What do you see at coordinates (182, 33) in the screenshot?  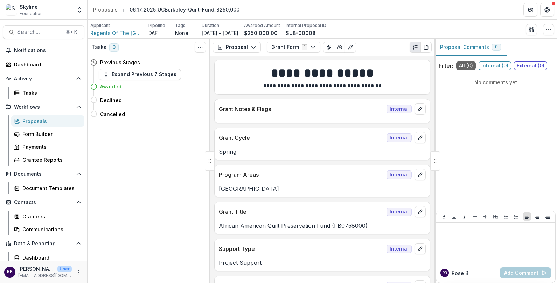 I see `p: None` at bounding box center [182, 33].